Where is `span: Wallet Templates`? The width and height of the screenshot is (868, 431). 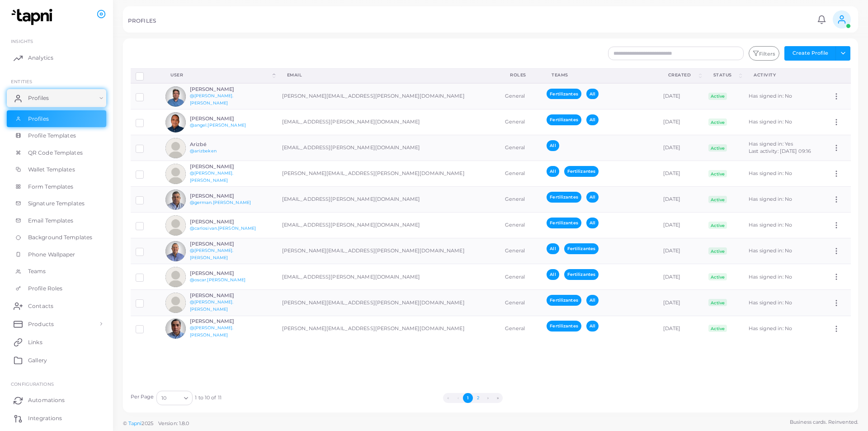 span: Wallet Templates is located at coordinates (52, 169).